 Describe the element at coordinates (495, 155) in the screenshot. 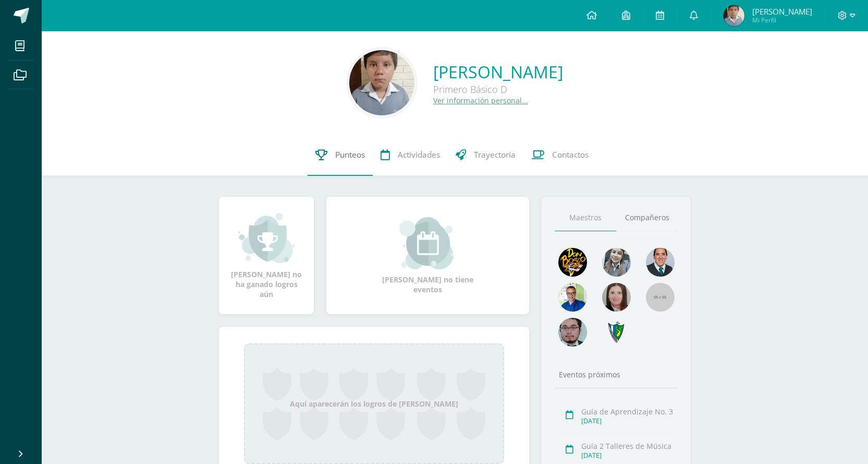

I see `span: Trayectoria` at that location.